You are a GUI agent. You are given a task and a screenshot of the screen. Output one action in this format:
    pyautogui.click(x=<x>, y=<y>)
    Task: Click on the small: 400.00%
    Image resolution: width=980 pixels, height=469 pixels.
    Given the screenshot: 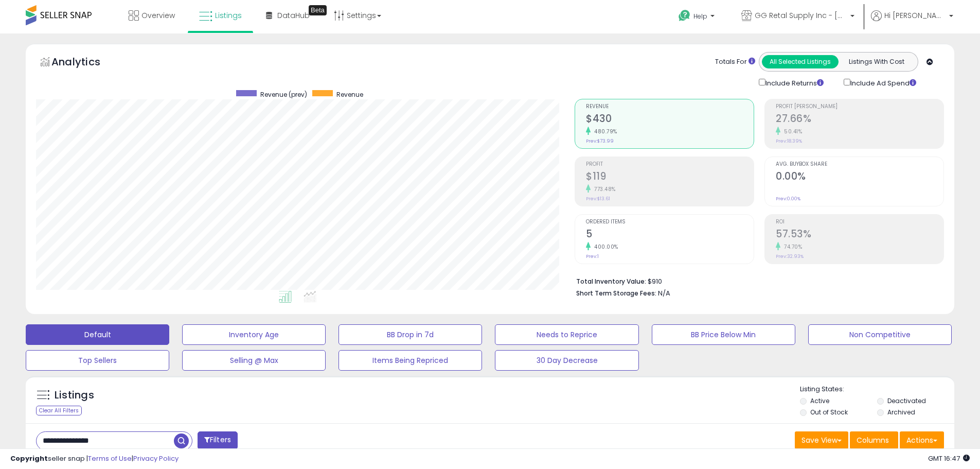 What is the action you would take?
    pyautogui.click(x=605, y=247)
    